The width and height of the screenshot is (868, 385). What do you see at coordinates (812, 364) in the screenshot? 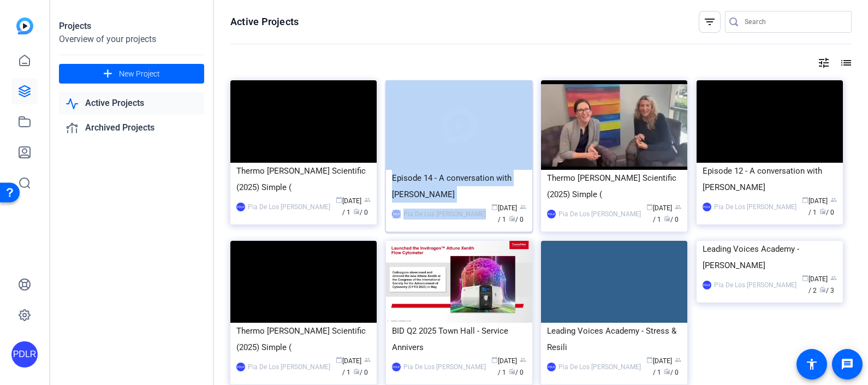
I see `mat-icon: accessibility` at bounding box center [812, 364].